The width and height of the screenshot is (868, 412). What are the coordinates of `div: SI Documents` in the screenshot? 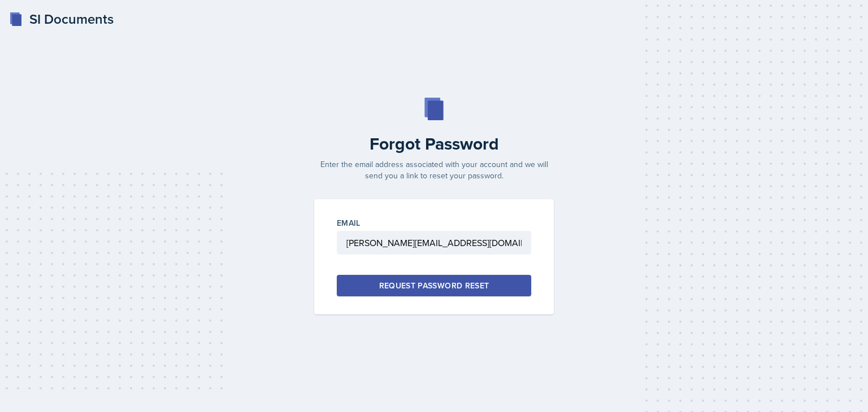 It's located at (61, 19).